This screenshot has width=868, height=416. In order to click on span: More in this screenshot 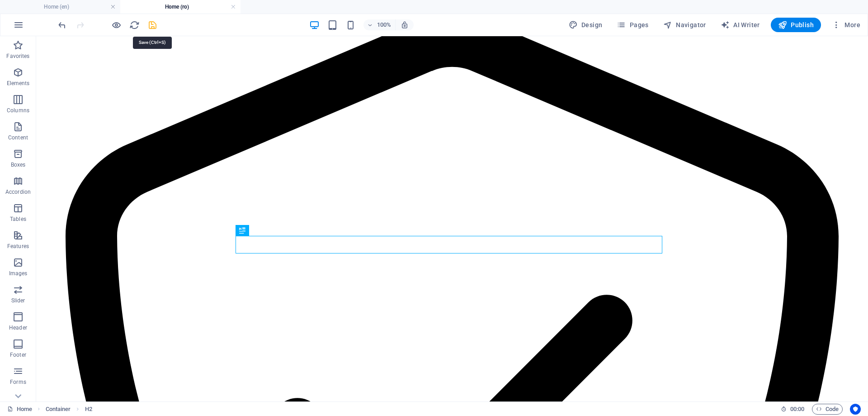, I will do `click(846, 25)`.